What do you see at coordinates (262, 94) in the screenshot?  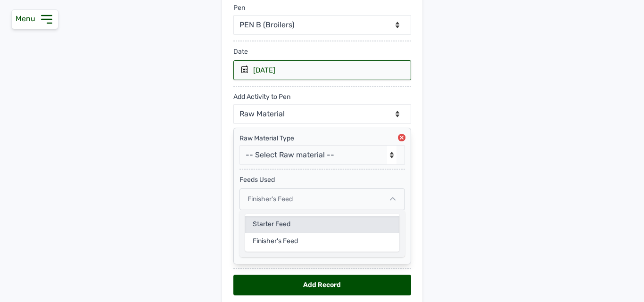 I see `div: Add Activity to Pen` at bounding box center [262, 94].